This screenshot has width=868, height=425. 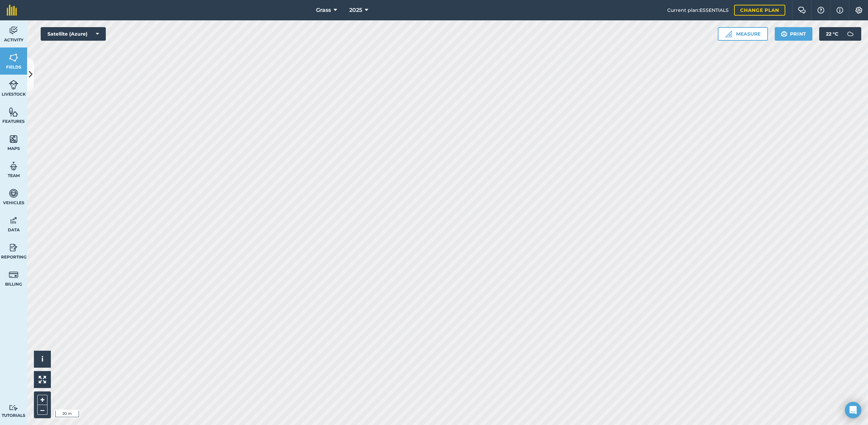 I want to click on span: Grass, so click(x=324, y=10).